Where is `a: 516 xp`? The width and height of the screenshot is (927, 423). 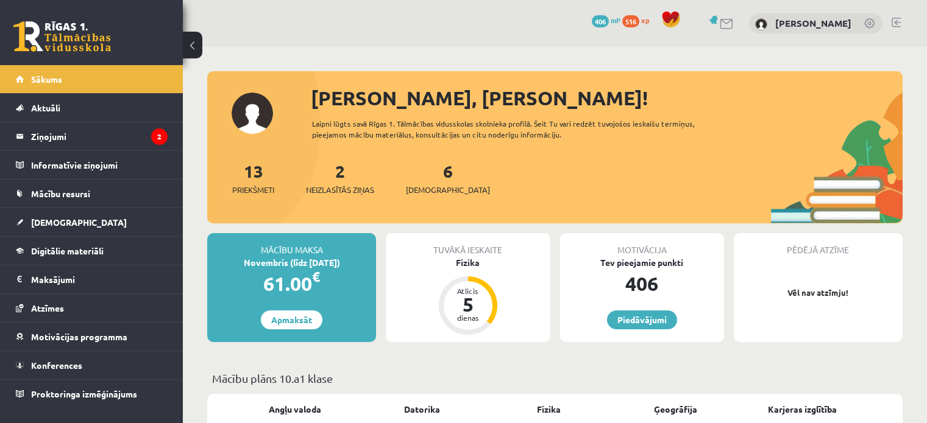
a: 516 xp is located at coordinates (638, 20).